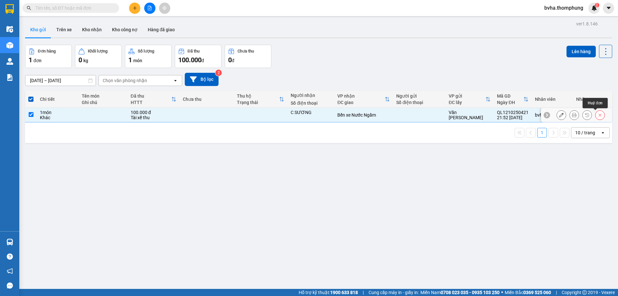 The image size is (618, 296). Describe the element at coordinates (258, 96) in the screenshot. I see `div: Thu hộ` at that location.